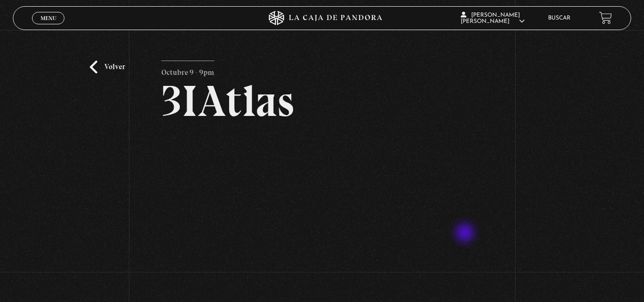  I want to click on a: Volver, so click(107, 67).